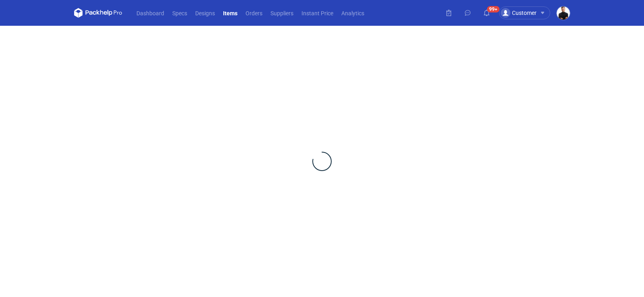 The width and height of the screenshot is (644, 297). Describe the element at coordinates (98, 13) in the screenshot. I see `svg: Packhelp Pro` at that location.